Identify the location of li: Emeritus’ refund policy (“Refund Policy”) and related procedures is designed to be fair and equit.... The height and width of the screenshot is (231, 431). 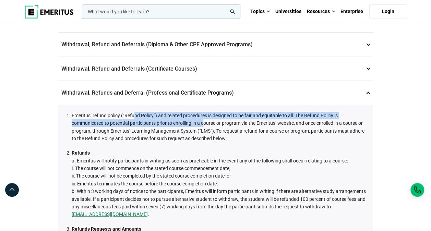
(219, 127).